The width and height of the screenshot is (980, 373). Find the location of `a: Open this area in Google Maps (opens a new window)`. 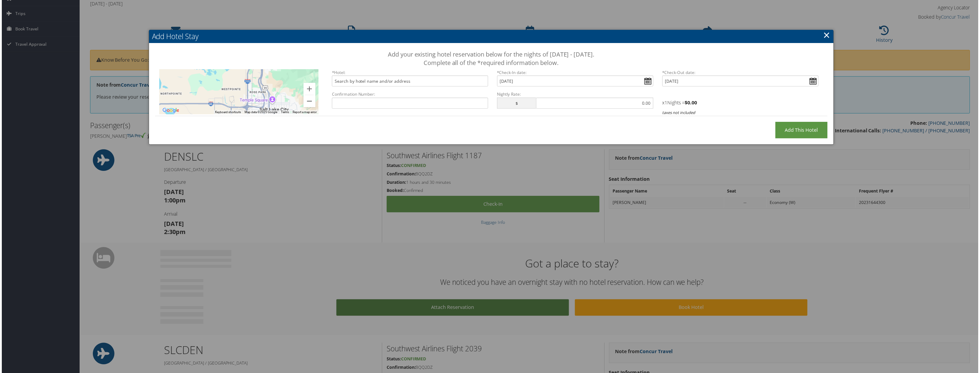

a: Open this area in Google Maps (opens a new window) is located at coordinates (170, 111).